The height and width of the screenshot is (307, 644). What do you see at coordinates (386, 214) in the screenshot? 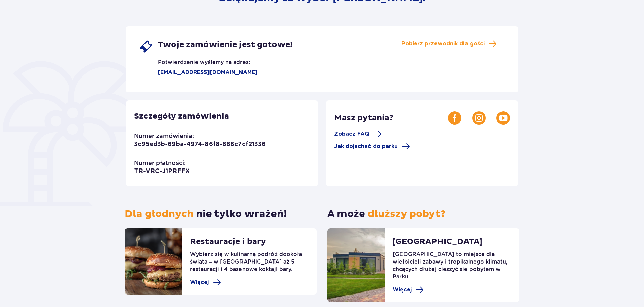
I see `p: A może` at bounding box center [386, 214].